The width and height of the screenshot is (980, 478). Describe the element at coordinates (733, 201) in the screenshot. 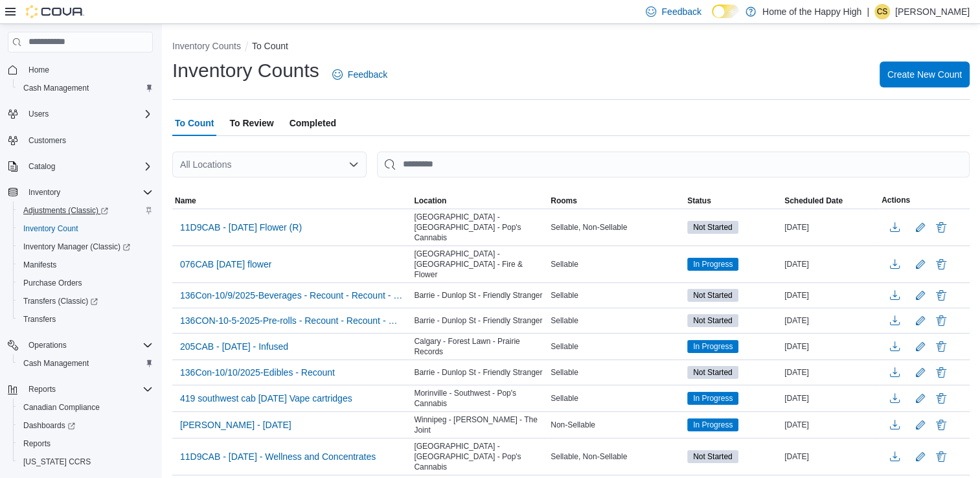

I see `button: Status` at that location.